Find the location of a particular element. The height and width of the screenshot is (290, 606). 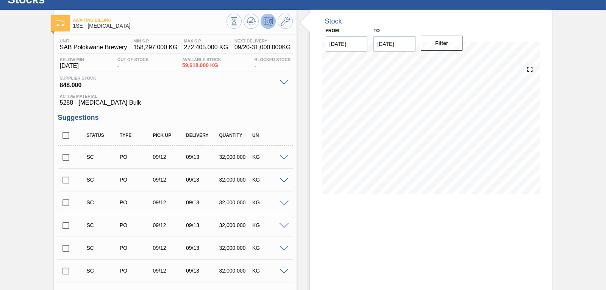

span: 09/20 - 31,000.000 KG is located at coordinates (262, 47).